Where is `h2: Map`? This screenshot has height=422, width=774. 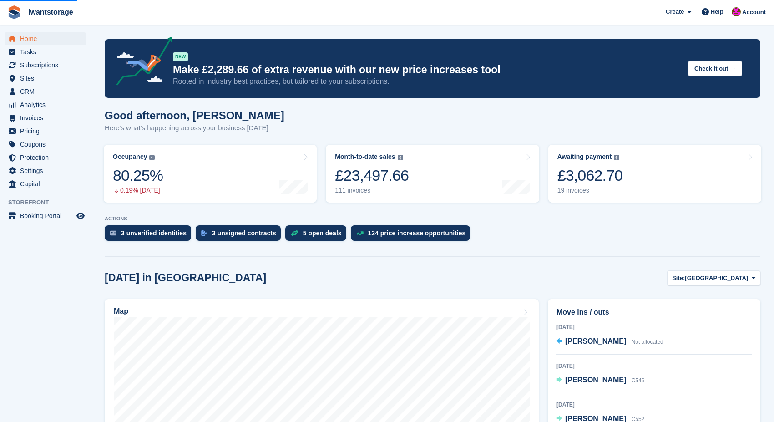
h2: Map is located at coordinates (121, 311).